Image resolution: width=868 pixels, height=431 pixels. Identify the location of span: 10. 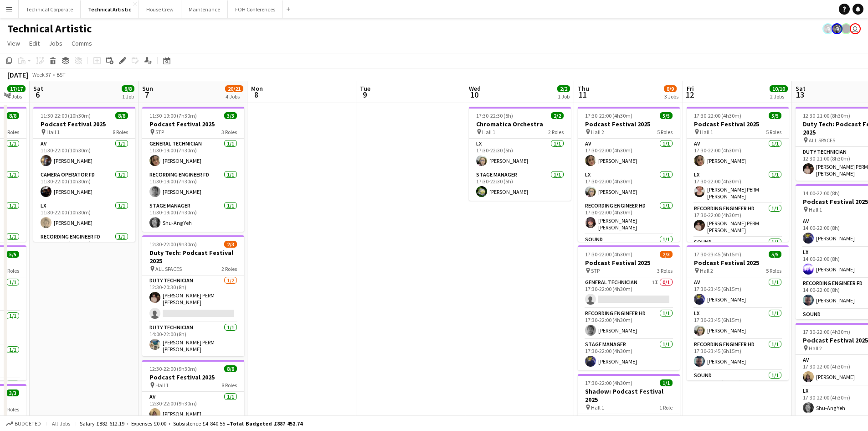
(474, 94).